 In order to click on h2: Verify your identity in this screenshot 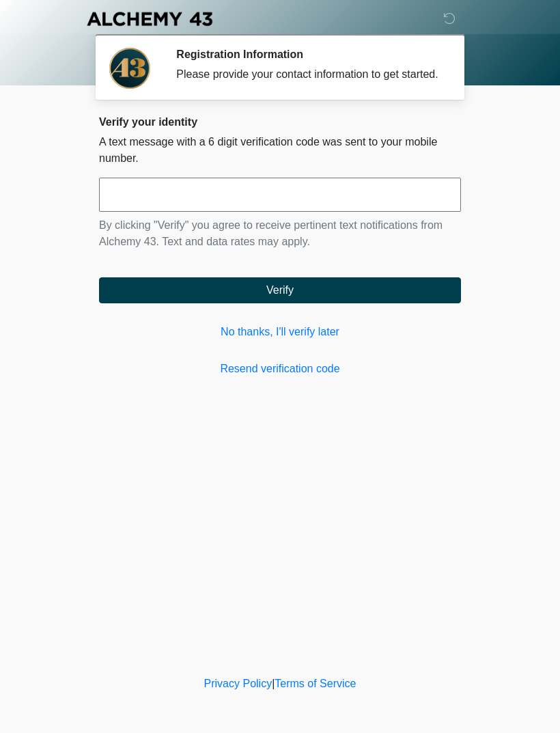, I will do `click(280, 121)`.